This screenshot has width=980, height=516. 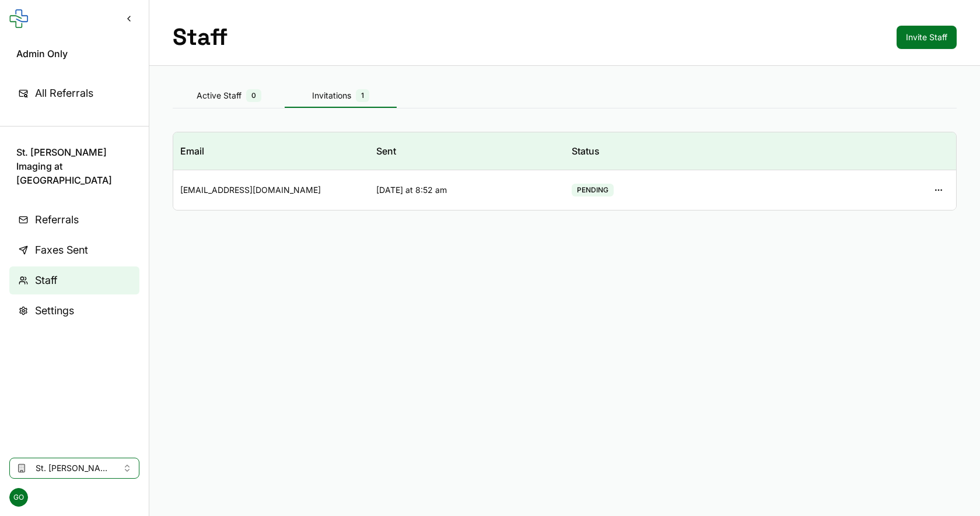 What do you see at coordinates (129, 19) in the screenshot?
I see `button: Collapse sidebar` at bounding box center [129, 19].